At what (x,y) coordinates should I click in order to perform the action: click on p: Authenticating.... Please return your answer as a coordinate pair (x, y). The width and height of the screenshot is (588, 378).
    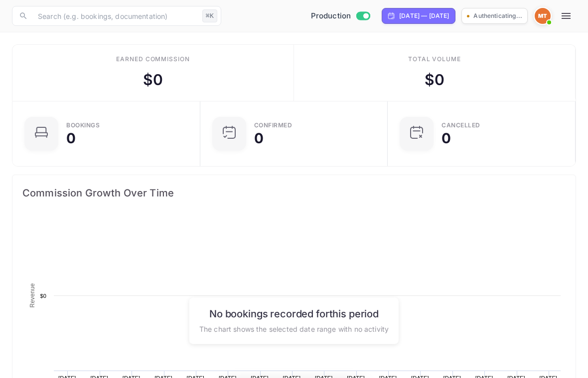
    Looking at the image, I should click on (497, 16).